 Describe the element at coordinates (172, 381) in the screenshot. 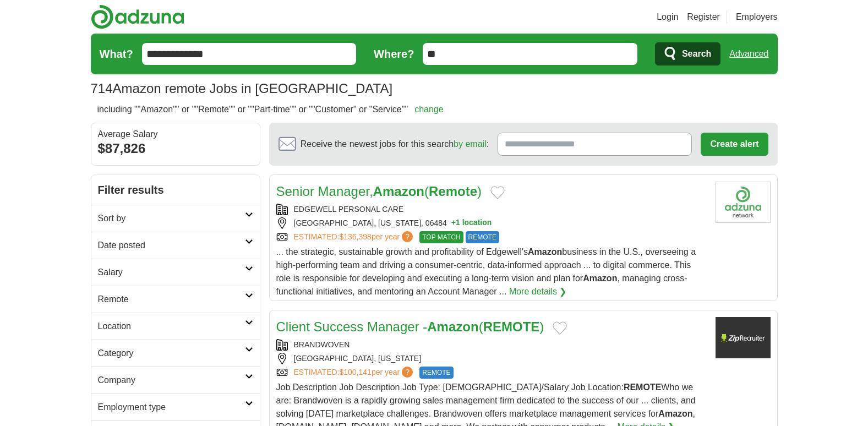

I see `h2: Company` at that location.